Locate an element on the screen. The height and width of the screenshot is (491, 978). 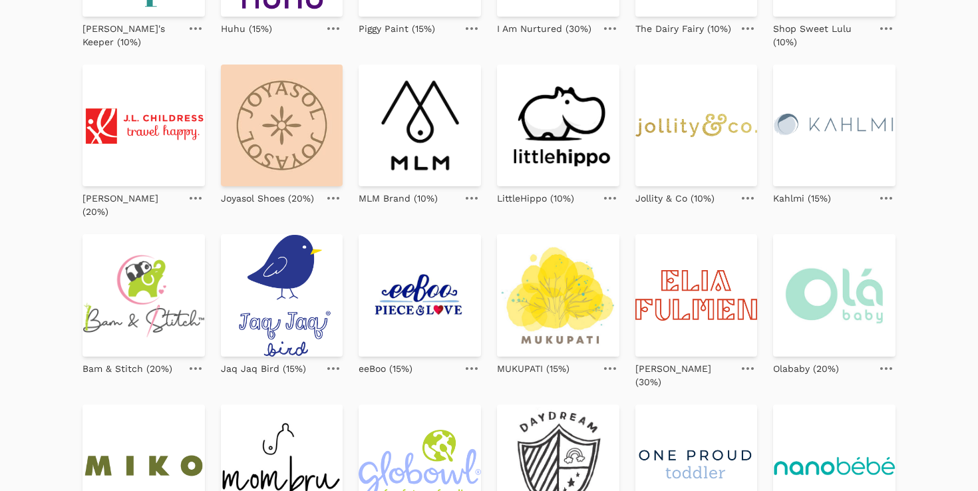
img: jlchildress-logo-stacked_260x.png is located at coordinates (144, 126).